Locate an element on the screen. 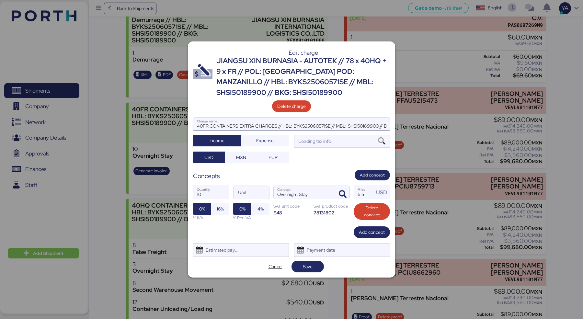  button: Income is located at coordinates (217, 140).